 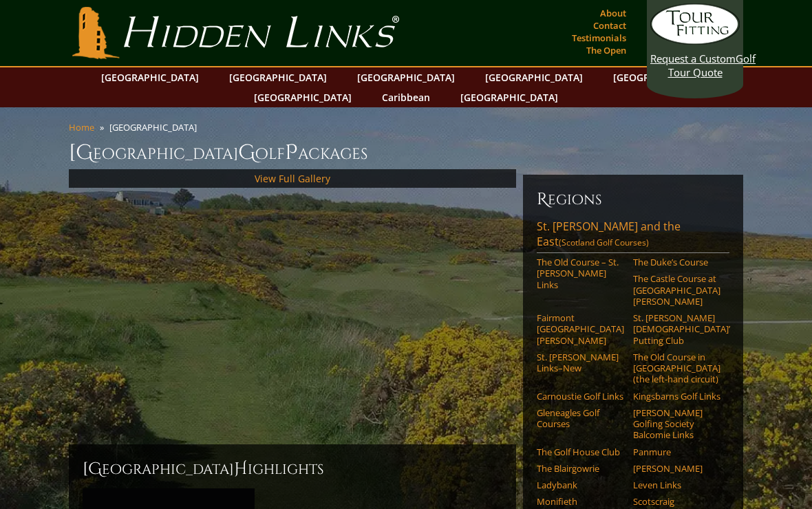 I want to click on span: P, so click(x=291, y=153).